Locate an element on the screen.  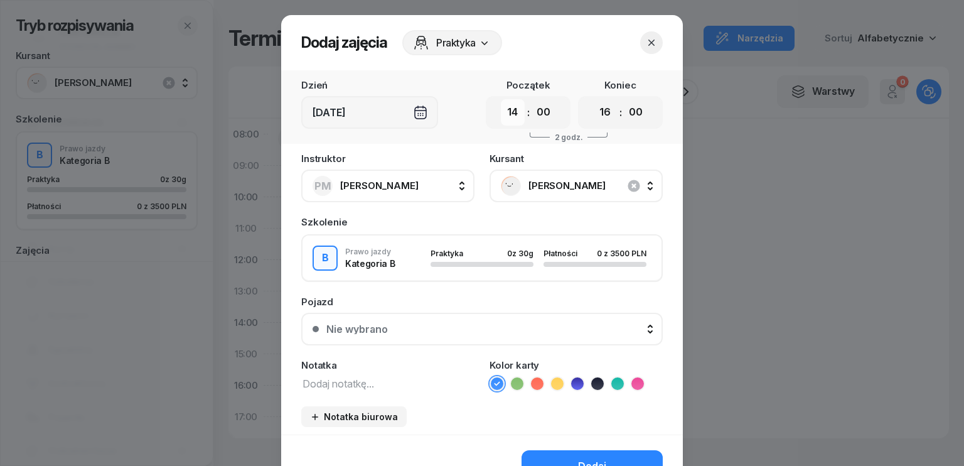
button: Nie wybrano is located at coordinates (482, 329).